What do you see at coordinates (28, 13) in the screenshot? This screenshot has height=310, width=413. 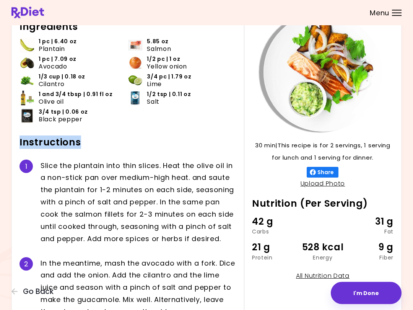 I see `img: RxDiet` at bounding box center [28, 13].